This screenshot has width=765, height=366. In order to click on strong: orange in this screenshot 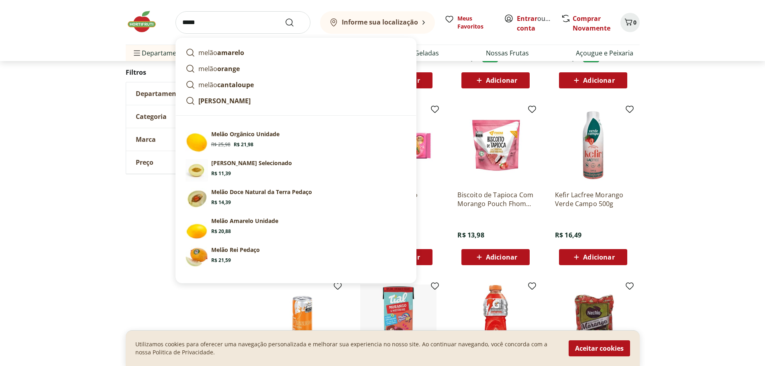, I will do `click(228, 69)`.